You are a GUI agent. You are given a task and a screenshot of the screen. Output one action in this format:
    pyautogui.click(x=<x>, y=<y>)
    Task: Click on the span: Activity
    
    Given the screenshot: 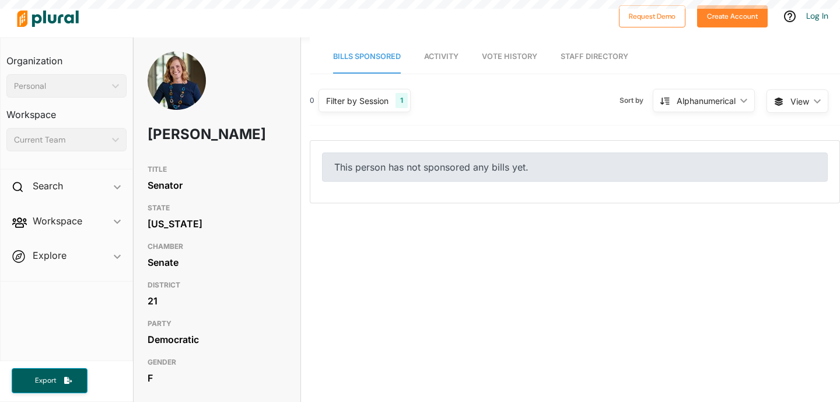 What is the action you would take?
    pyautogui.click(x=441, y=56)
    